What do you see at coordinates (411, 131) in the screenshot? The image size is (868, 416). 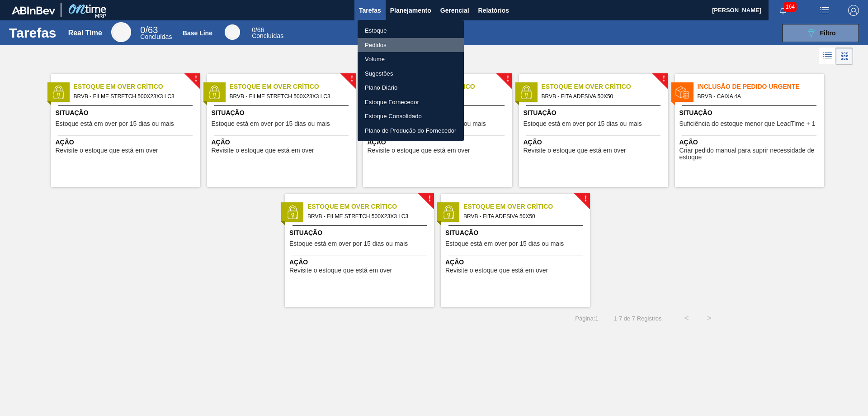 I see `a: Plano de Produção do Fornecedor` at bounding box center [411, 131].